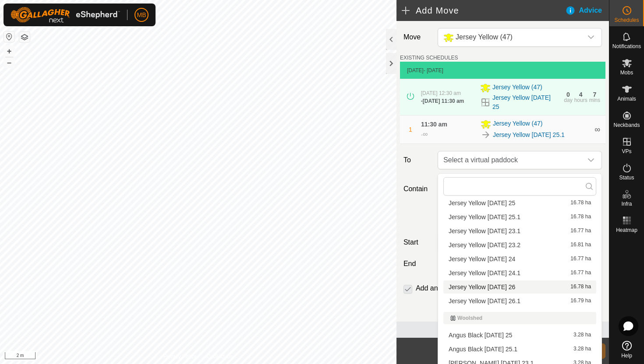 The image size is (644, 364). I want to click on li: Jersey Yellow Monday 25, so click(520, 203).